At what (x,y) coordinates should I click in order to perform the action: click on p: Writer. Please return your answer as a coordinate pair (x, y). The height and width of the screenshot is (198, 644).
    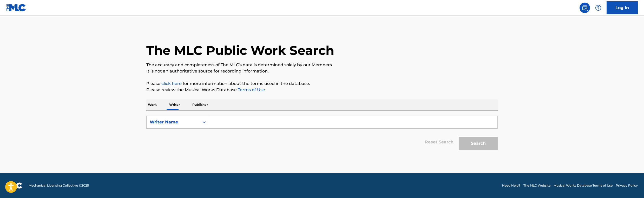
    Looking at the image, I should click on (174, 105).